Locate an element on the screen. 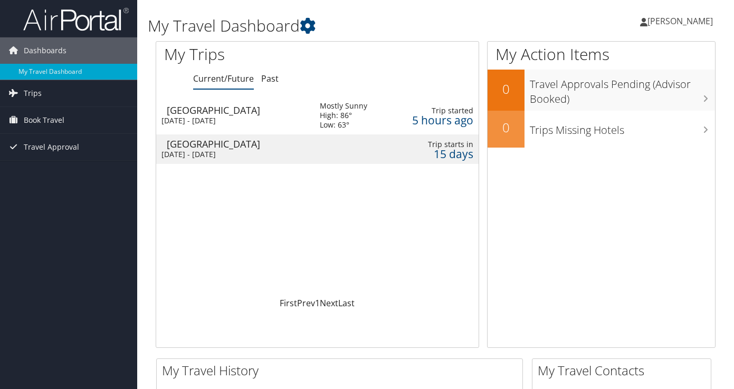 This screenshot has width=734, height=389. span: Book Travel is located at coordinates (44, 120).